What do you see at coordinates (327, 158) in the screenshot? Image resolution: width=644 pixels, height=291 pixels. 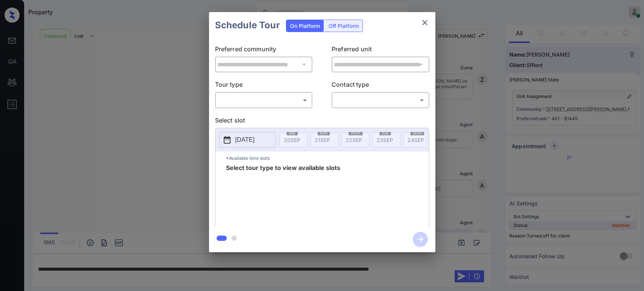 I see `p: *Available time slots` at bounding box center [327, 158].